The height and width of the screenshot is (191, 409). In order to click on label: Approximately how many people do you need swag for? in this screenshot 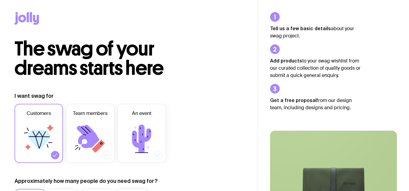, I will do `click(86, 181)`.